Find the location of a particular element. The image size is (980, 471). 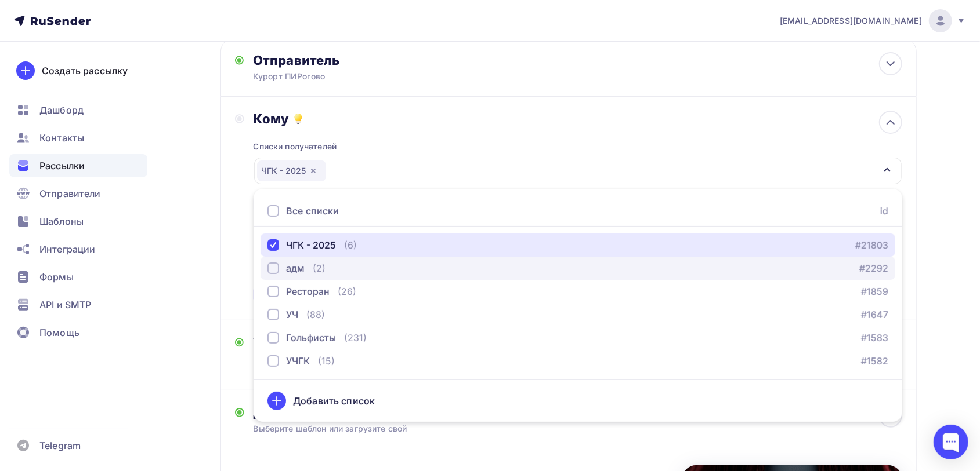

div: Гольфисты is located at coordinates (311, 338).